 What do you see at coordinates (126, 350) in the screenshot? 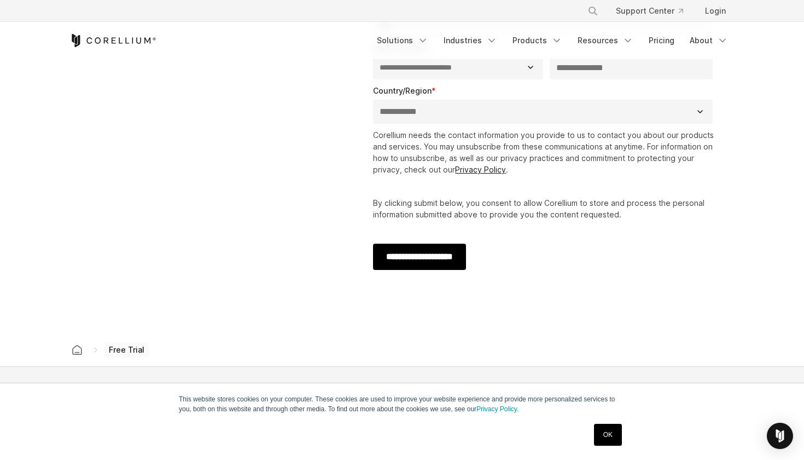
I see `span: Free Trial` at bounding box center [126, 350].